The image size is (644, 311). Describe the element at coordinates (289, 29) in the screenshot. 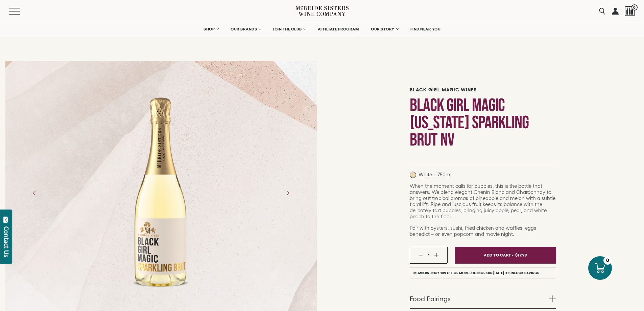

I see `a: JOIN THE CLUB` at that location.